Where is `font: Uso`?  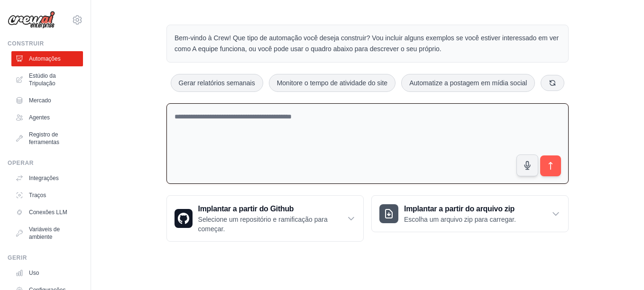
font: Uso is located at coordinates (33, 273).